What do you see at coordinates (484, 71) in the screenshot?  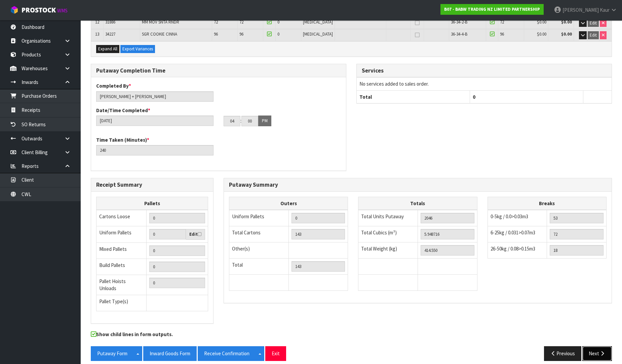 I see `h3: Services` at bounding box center [484, 71].